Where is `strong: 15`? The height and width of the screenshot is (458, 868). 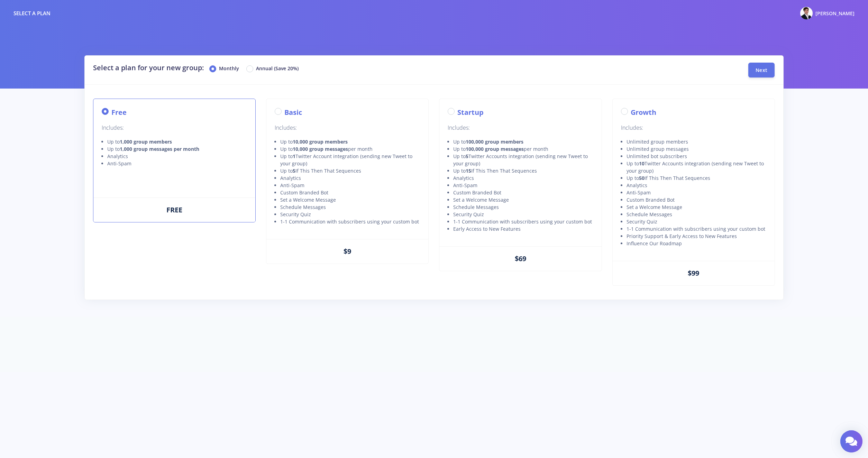
strong: 15 is located at coordinates (468, 171).